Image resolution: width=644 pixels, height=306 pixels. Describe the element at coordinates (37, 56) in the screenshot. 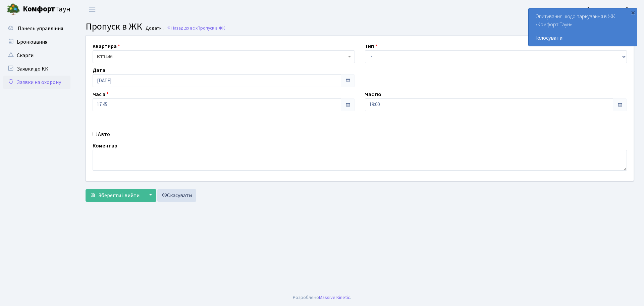

I see `a: Скарги` at that location.